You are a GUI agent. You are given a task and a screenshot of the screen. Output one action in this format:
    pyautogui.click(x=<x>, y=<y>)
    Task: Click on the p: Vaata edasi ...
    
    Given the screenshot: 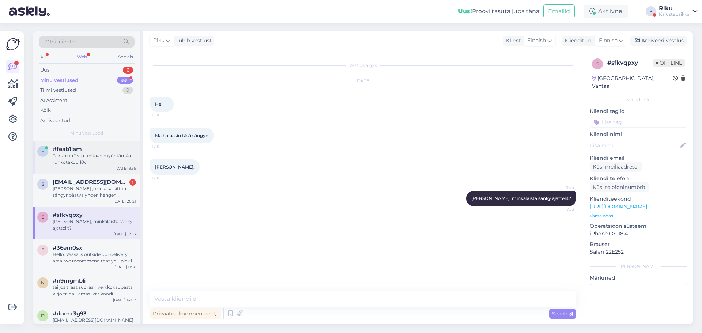 What is the action you would take?
    pyautogui.click(x=639, y=216)
    